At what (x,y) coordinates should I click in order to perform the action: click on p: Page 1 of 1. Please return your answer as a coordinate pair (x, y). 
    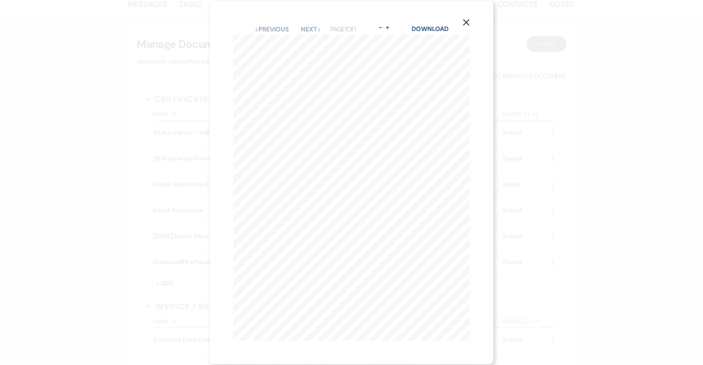
    Looking at the image, I should click on (343, 29).